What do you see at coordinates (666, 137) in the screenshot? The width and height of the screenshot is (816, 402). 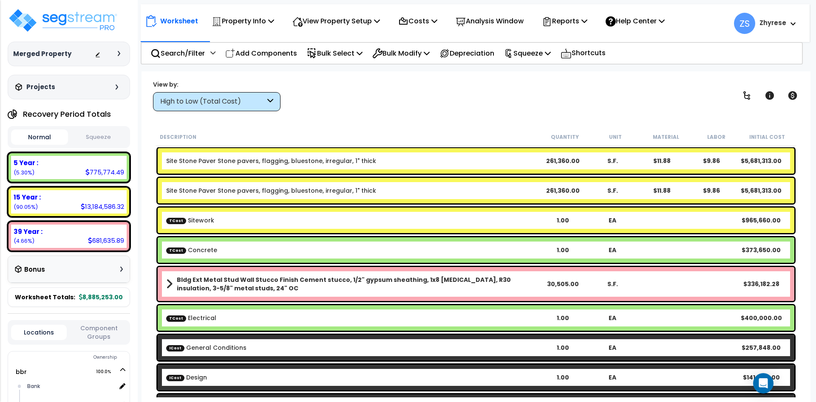 I see `small: Material` at bounding box center [666, 137].